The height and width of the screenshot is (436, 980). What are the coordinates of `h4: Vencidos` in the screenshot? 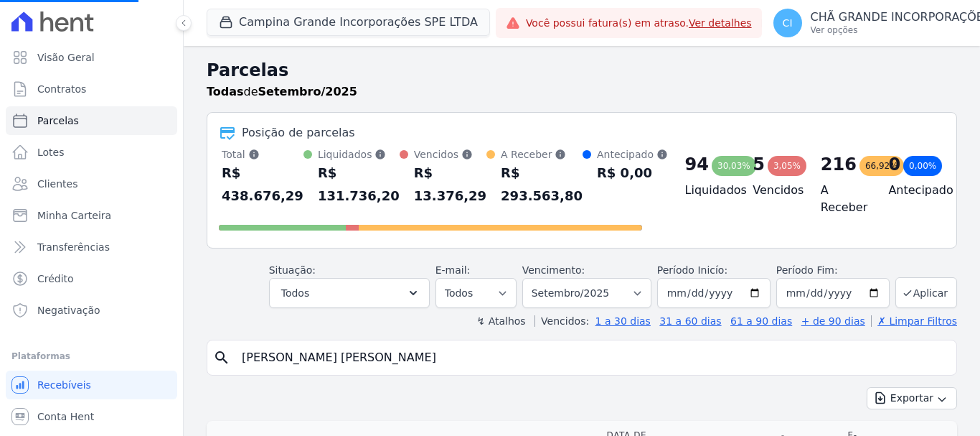 It's located at (775, 190).